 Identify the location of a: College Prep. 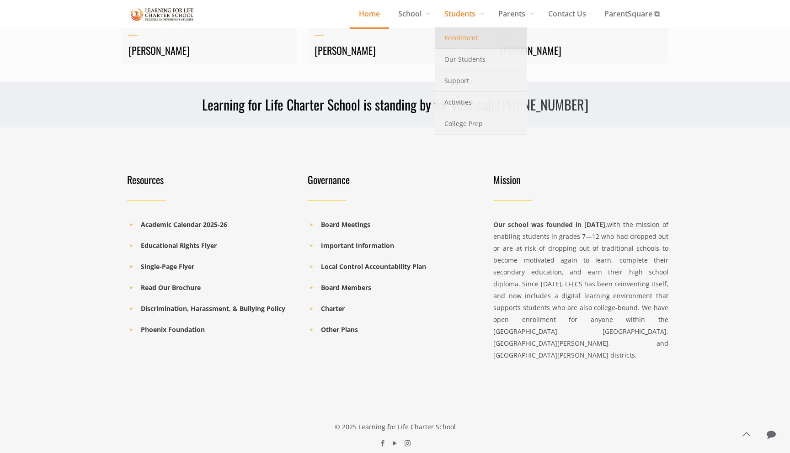
(481, 124).